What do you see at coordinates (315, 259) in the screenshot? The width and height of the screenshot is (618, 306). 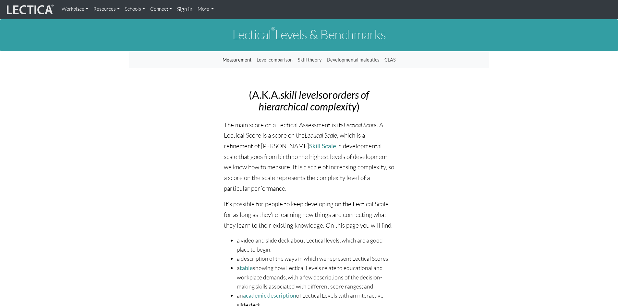 I see `li: a description of the ways in which we represent Lectical Scores;` at bounding box center [315, 259].